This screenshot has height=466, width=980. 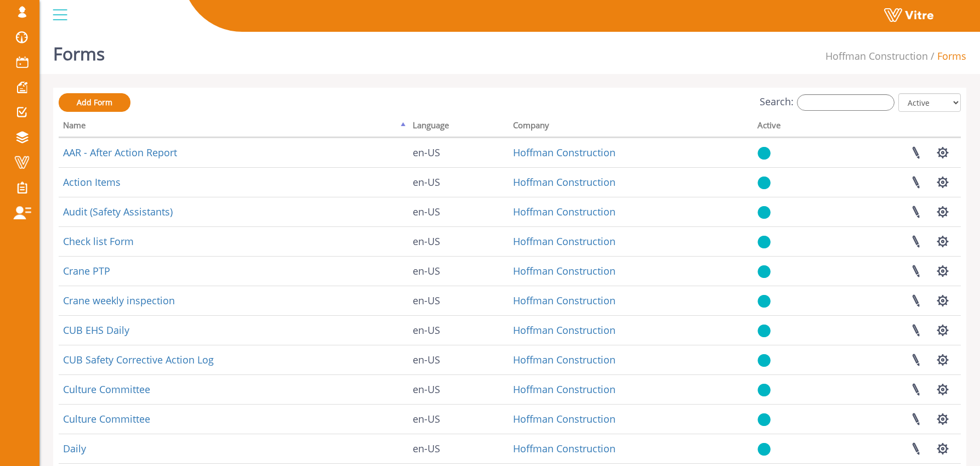 What do you see at coordinates (98, 241) in the screenshot?
I see `a: Check list Form` at bounding box center [98, 241].